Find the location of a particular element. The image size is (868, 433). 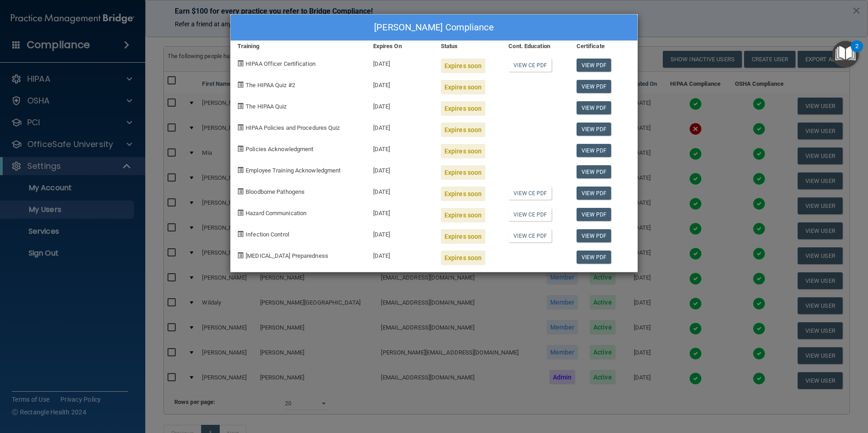

span: HIPAA Officer Certification is located at coordinates (280, 64).